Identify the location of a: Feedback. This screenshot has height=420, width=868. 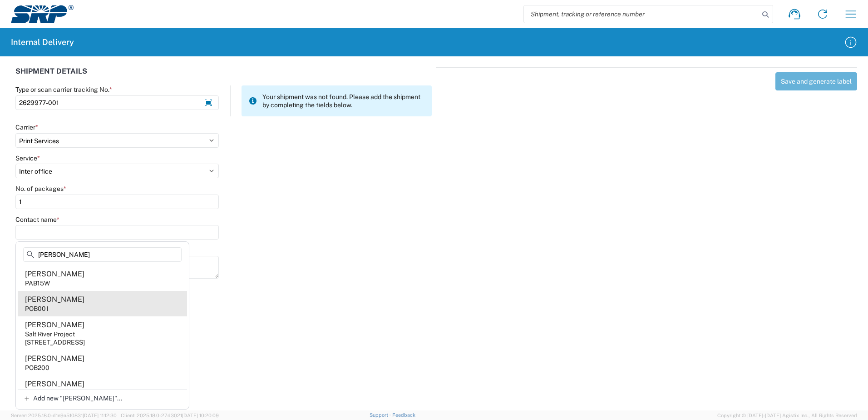
(404, 415).